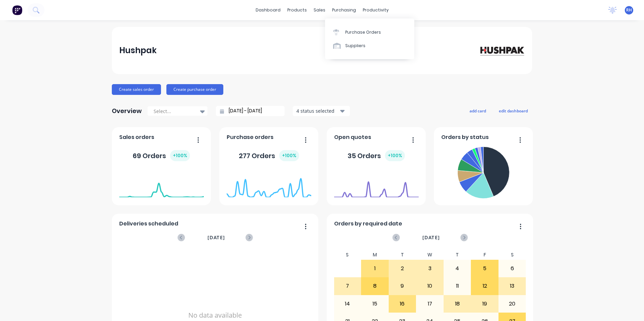 The width and height of the screenshot is (644, 321). I want to click on div: 10, so click(430, 286).